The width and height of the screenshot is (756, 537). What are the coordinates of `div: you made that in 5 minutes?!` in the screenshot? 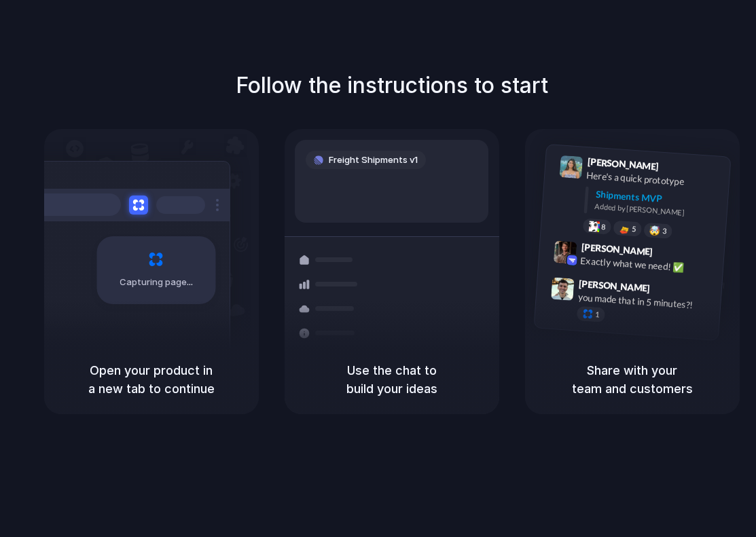 It's located at (645, 302).